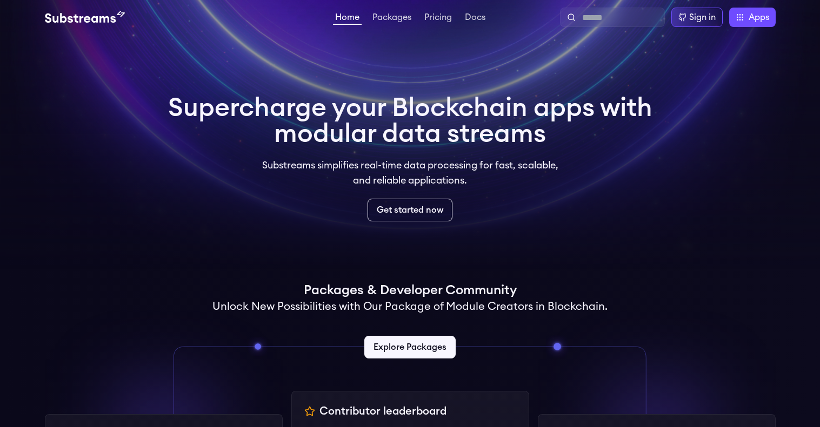  Describe the element at coordinates (410, 210) in the screenshot. I see `a: Get started now` at that location.